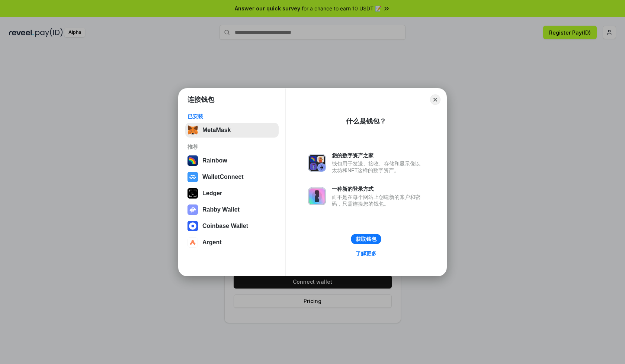  I want to click on div: Rainbow, so click(215, 161).